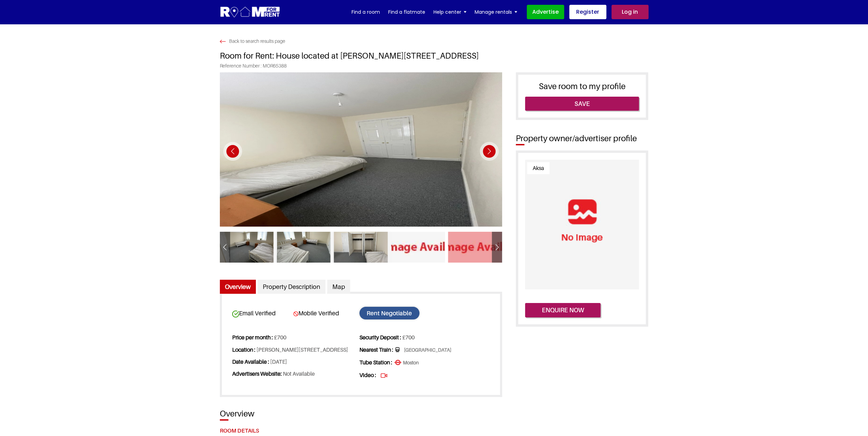 Image resolution: width=868 pixels, height=436 pixels. What do you see at coordinates (252, 337) in the screenshot?
I see `strong: Price per month :` at bounding box center [252, 337].